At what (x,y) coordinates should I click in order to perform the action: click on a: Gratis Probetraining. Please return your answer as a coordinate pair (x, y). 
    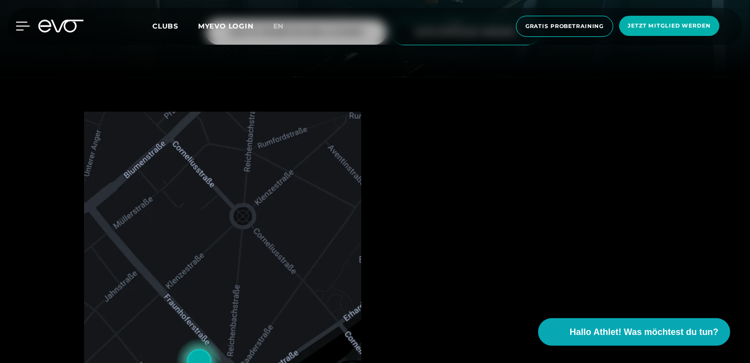
    Looking at the image, I should click on (565, 26).